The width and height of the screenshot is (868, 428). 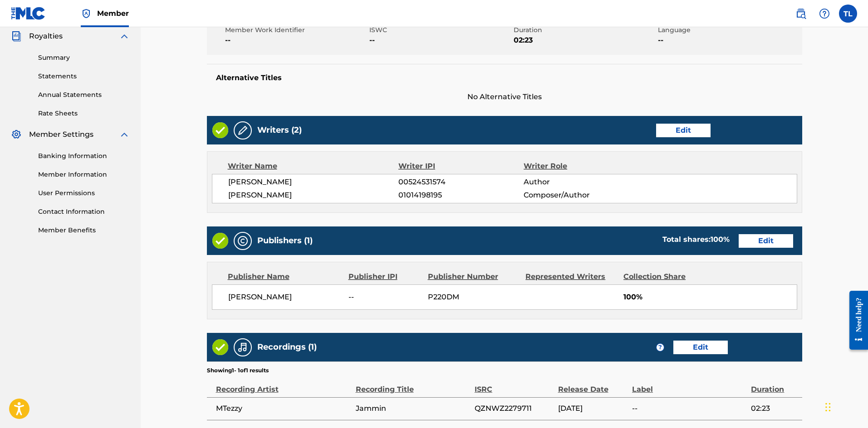 What do you see at coordinates (84, 76) in the screenshot?
I see `a: Statements` at bounding box center [84, 76].